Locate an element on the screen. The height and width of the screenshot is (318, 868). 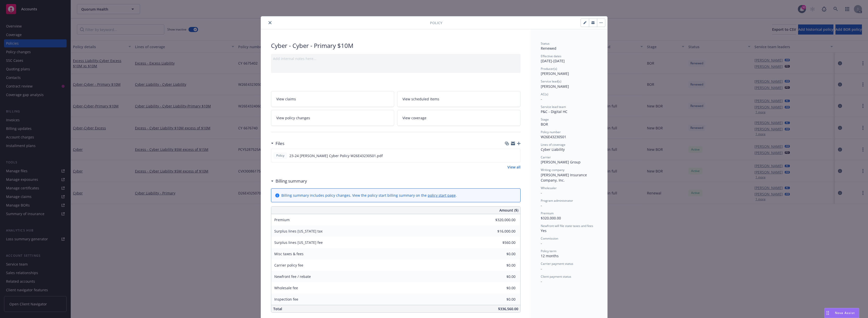
span: W26E43230501 is located at coordinates (553, 137).